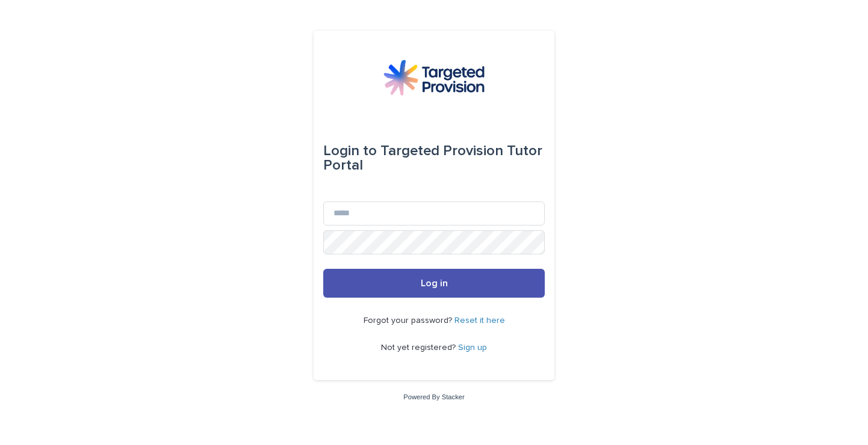 The height and width of the screenshot is (445, 868). Describe the element at coordinates (472, 348) in the screenshot. I see `a: Sign up` at that location.